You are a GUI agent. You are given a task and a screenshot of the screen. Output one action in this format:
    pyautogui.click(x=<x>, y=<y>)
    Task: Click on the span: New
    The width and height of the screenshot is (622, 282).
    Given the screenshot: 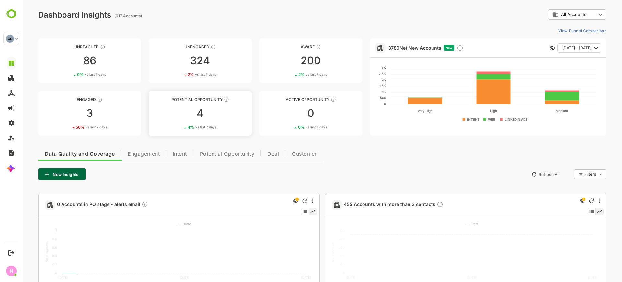 What is the action you would take?
    pyautogui.click(x=426, y=48)
    